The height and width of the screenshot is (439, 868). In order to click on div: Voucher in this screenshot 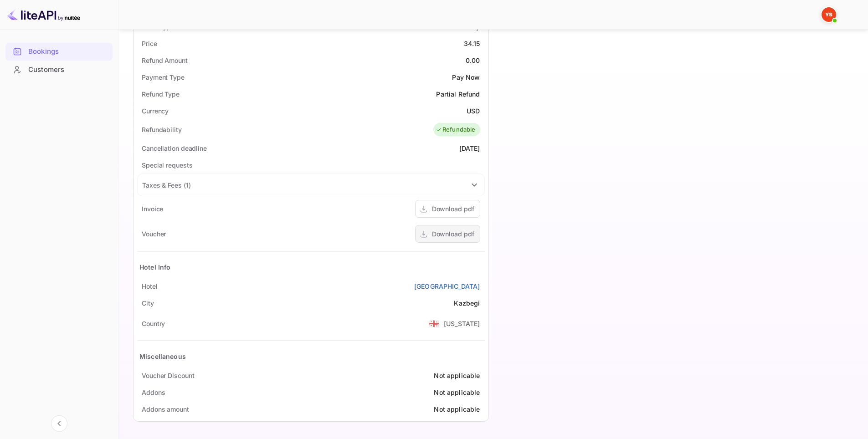, I will do `click(154, 234)`.